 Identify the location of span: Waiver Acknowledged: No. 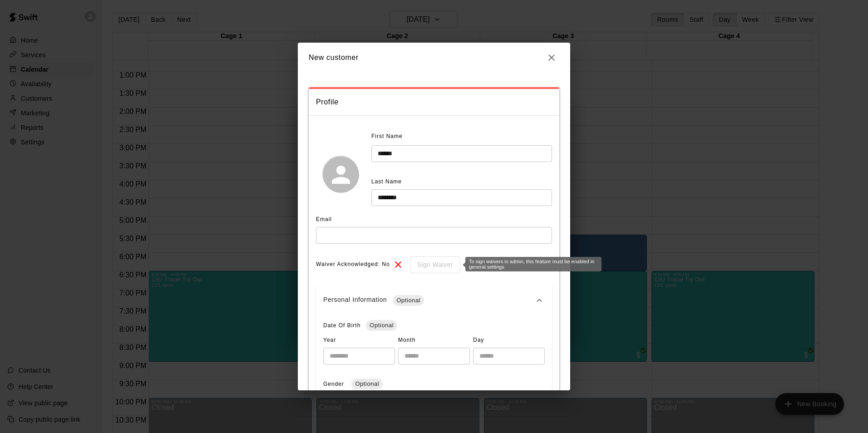
(353, 265).